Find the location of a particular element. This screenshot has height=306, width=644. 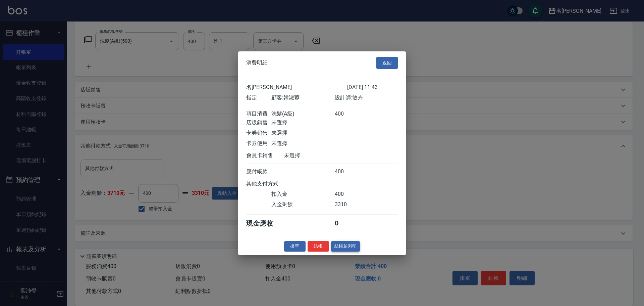

div: 入金剩餘 is located at coordinates (303, 204).